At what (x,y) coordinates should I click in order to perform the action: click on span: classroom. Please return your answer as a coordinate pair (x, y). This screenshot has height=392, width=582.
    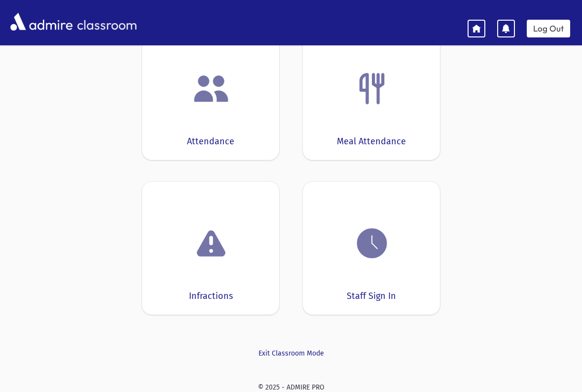
    Looking at the image, I should click on (106, 21).